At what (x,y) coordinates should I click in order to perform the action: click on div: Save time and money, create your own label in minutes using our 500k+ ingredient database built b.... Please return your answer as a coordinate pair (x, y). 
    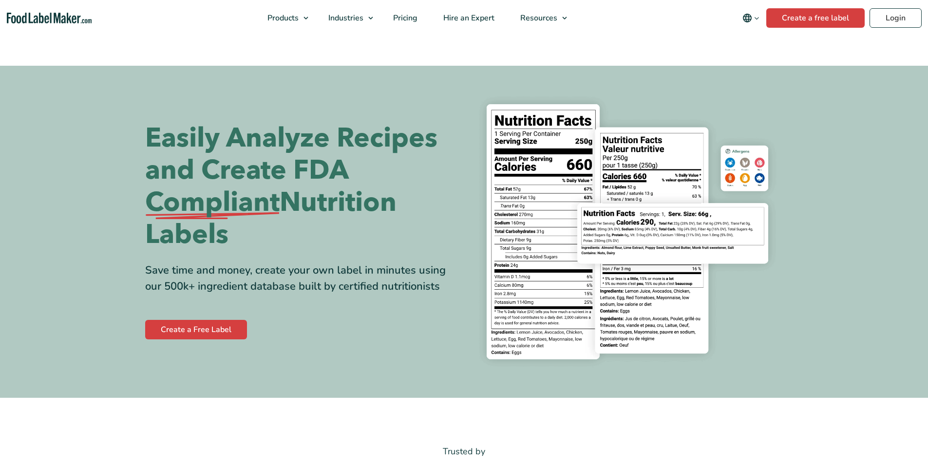
    Looking at the image, I should click on (301, 279).